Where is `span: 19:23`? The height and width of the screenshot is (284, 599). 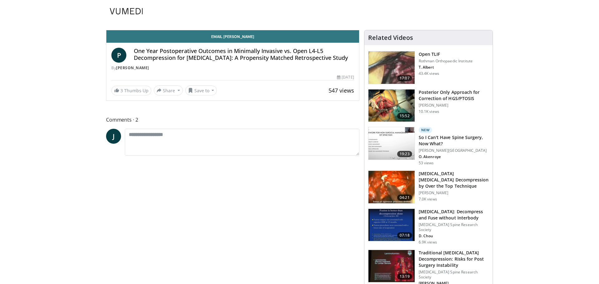
span: 19:23 is located at coordinates (404, 154).